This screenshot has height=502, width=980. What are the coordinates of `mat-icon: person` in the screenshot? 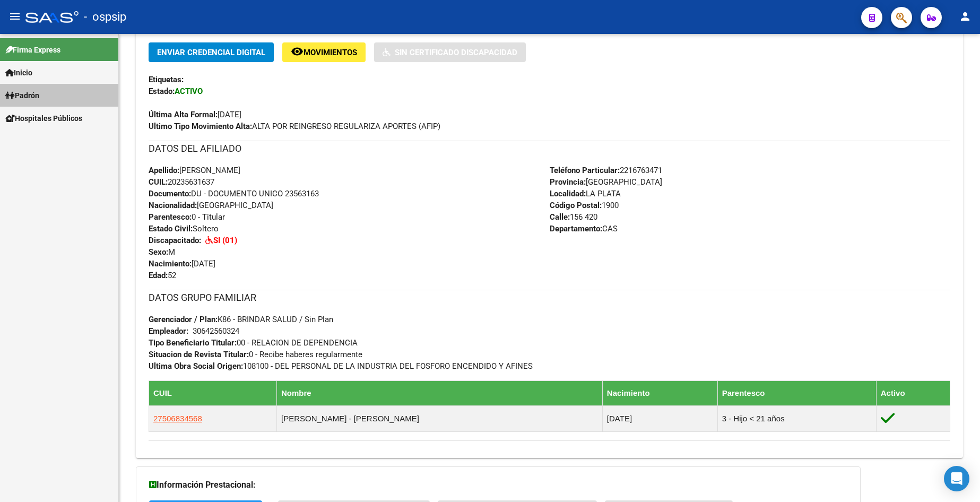 It's located at (966, 17).